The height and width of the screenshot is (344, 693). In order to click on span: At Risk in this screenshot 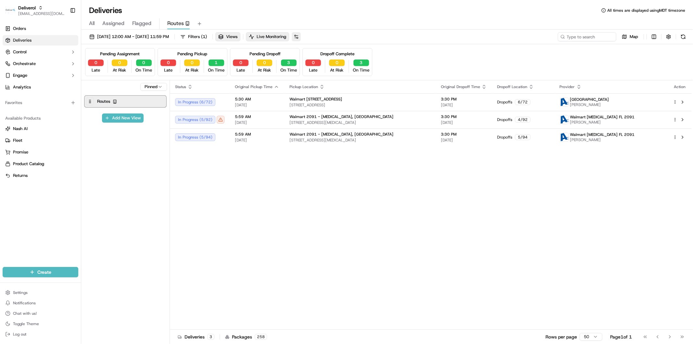, I will do `click(192, 70)`.